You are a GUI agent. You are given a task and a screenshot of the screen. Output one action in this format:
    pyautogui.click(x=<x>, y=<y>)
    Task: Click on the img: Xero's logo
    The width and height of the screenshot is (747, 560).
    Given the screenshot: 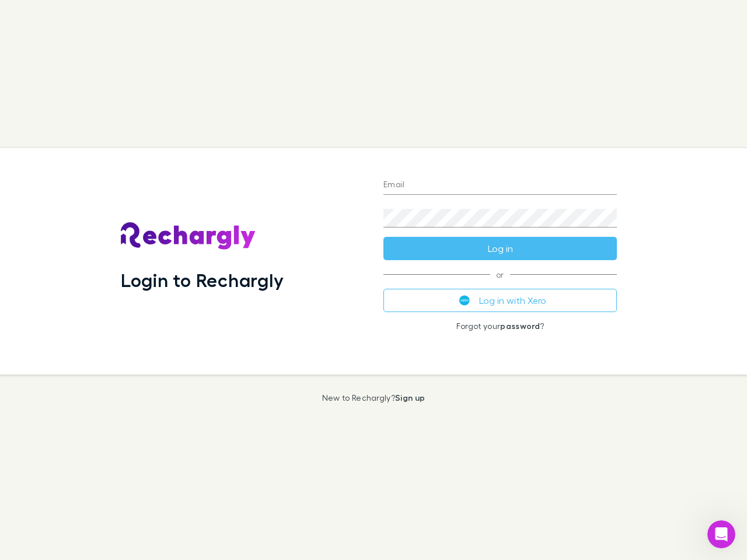 What is the action you would take?
    pyautogui.click(x=464, y=300)
    